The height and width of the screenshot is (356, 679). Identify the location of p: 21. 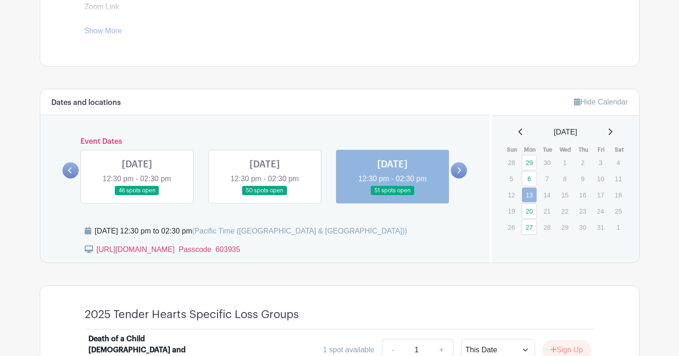
(546, 211).